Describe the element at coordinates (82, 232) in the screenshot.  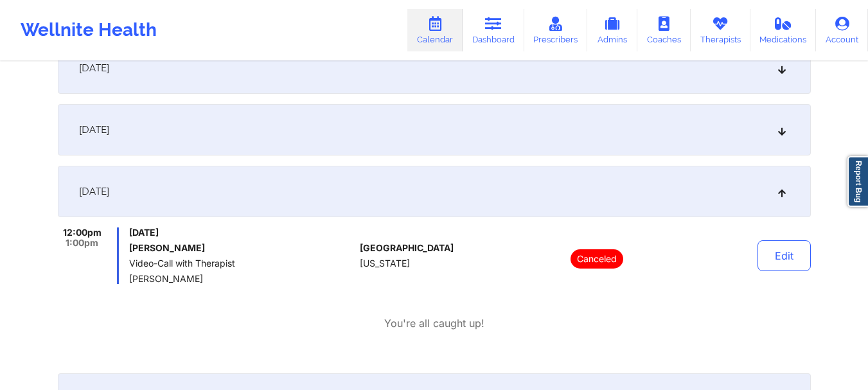
I see `span: 12:00pm` at that location.